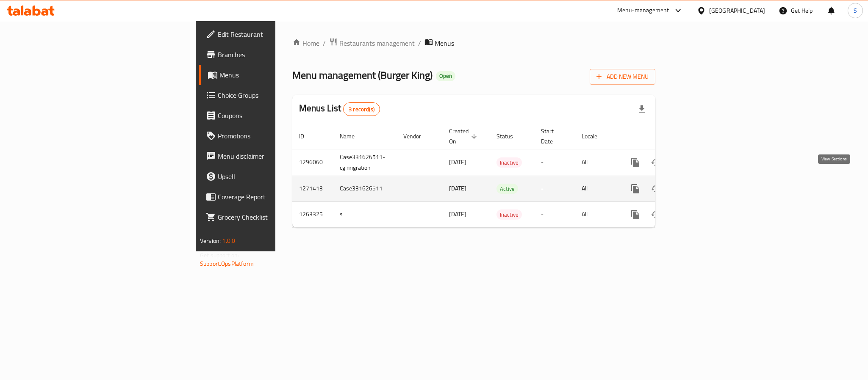 The image size is (868, 380). What do you see at coordinates (276, 156) in the screenshot?
I see `span: Menu disclaimer` at bounding box center [276, 156].